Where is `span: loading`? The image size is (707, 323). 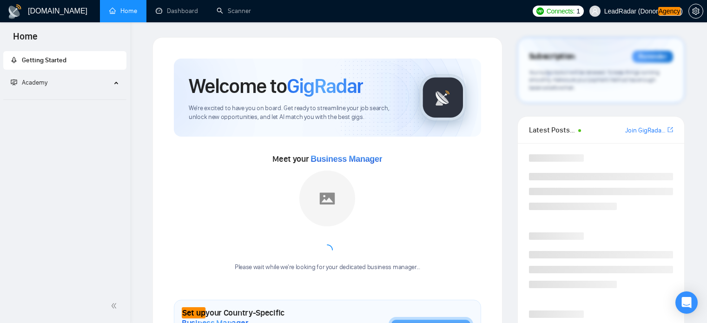
span: loading is located at coordinates (327, 250).